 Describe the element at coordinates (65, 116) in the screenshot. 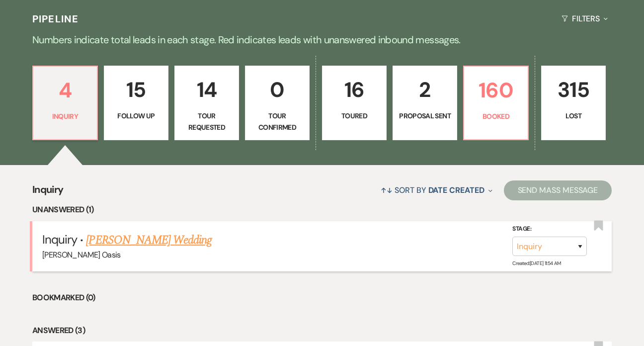

I see `p: Inquiry` at that location.